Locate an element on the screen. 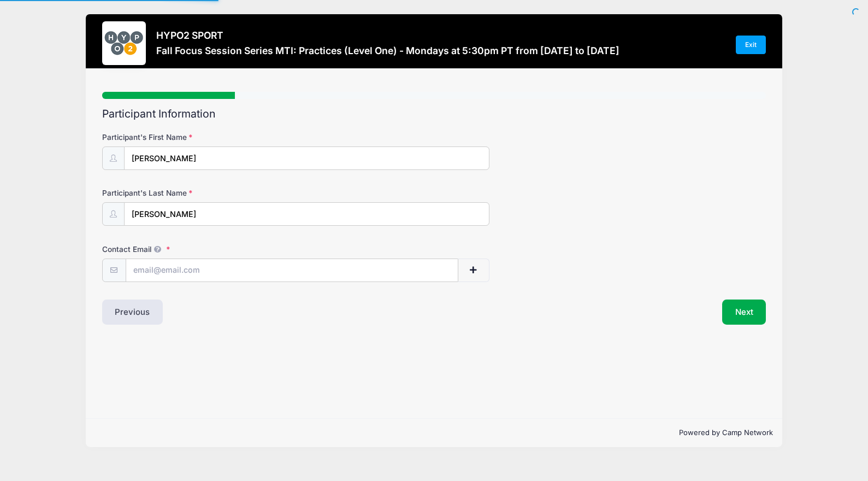 Image resolution: width=868 pixels, height=481 pixels. h3: HYPO2 SPORT is located at coordinates (387, 35).